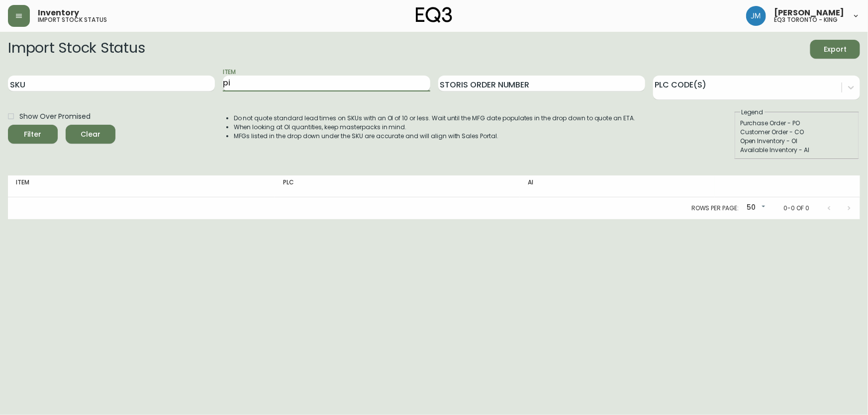 The image size is (868, 415). I want to click on li: Do not quote standard lead times on SKUs with an OI of 10 or less. Wait until the MFG date popula..., so click(435, 118).